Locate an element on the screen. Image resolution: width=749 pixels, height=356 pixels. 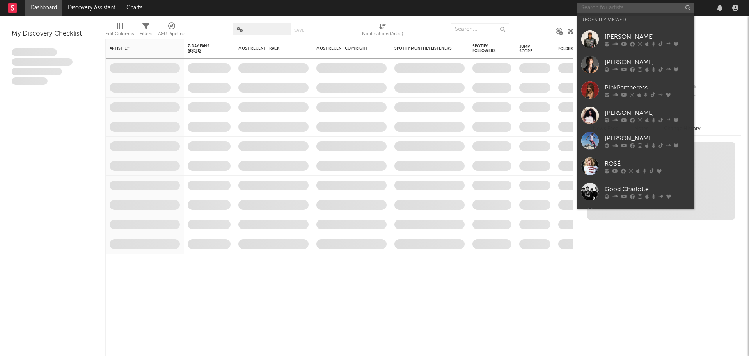
div: Most Recent Copyright is located at coordinates (346, 48).